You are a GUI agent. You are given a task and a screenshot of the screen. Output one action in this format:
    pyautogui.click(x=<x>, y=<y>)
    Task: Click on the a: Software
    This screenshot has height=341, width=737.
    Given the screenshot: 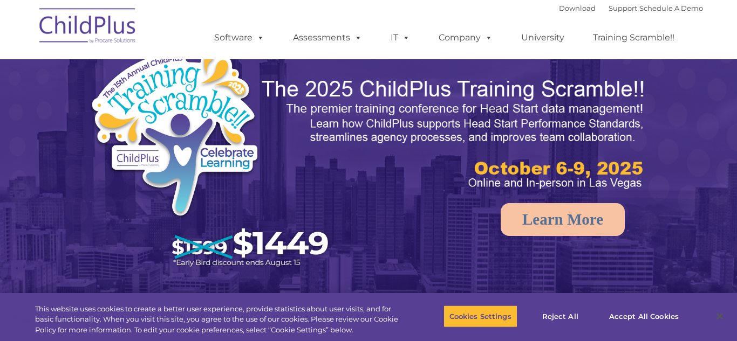 What is the action you would take?
    pyautogui.click(x=239, y=38)
    